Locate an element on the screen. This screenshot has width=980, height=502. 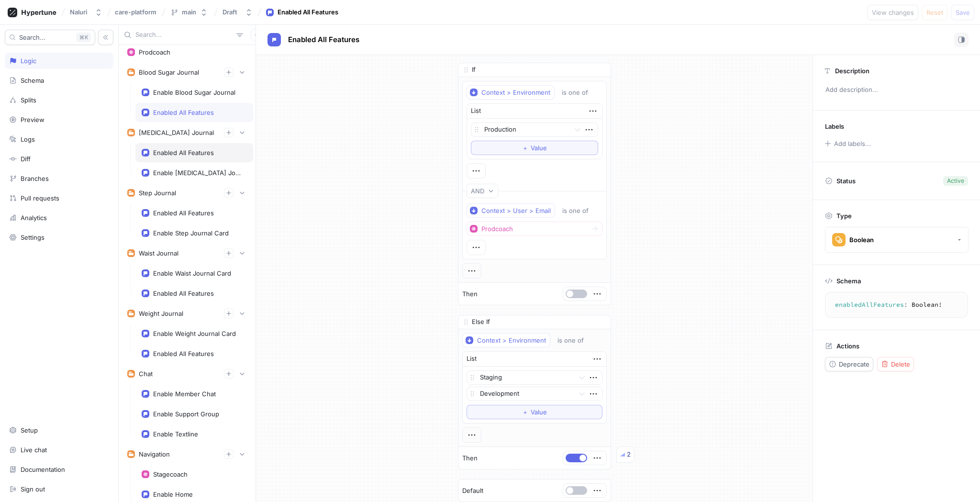
div: Navigation is located at coordinates (154, 454).